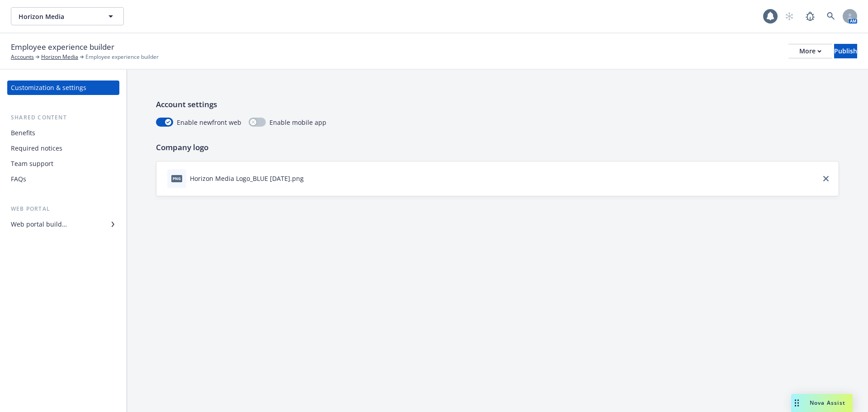 The height and width of the screenshot is (412, 868). I want to click on button: download file, so click(311, 179).